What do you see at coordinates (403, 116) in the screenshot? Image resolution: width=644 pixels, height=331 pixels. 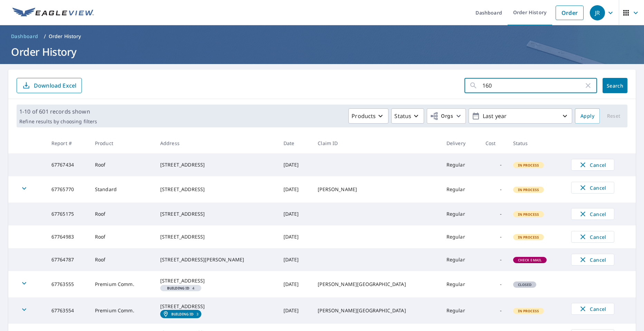 I see `p: Status` at bounding box center [403, 116].